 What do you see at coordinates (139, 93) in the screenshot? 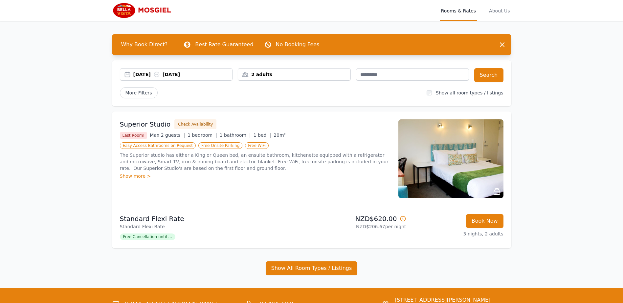
I see `span: More Filters` at bounding box center [139, 93].